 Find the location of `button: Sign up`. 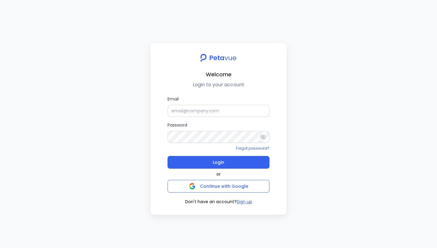

button: Sign up is located at coordinates (244, 202).